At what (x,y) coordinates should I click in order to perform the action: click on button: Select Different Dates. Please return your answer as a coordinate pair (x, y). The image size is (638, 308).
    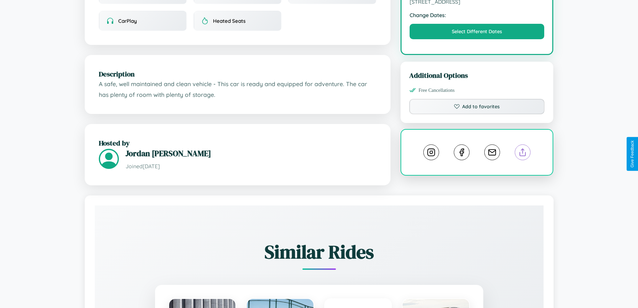
    Looking at the image, I should click on (477, 31).